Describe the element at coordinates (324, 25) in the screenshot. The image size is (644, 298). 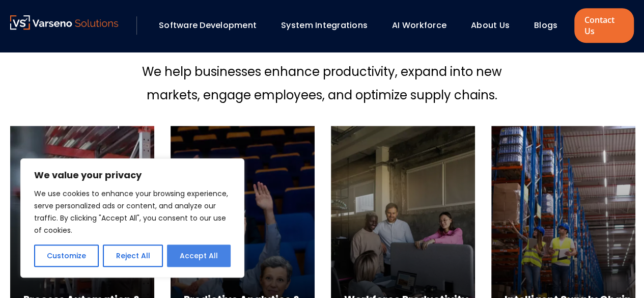
I see `a: System Integrations` at that location.